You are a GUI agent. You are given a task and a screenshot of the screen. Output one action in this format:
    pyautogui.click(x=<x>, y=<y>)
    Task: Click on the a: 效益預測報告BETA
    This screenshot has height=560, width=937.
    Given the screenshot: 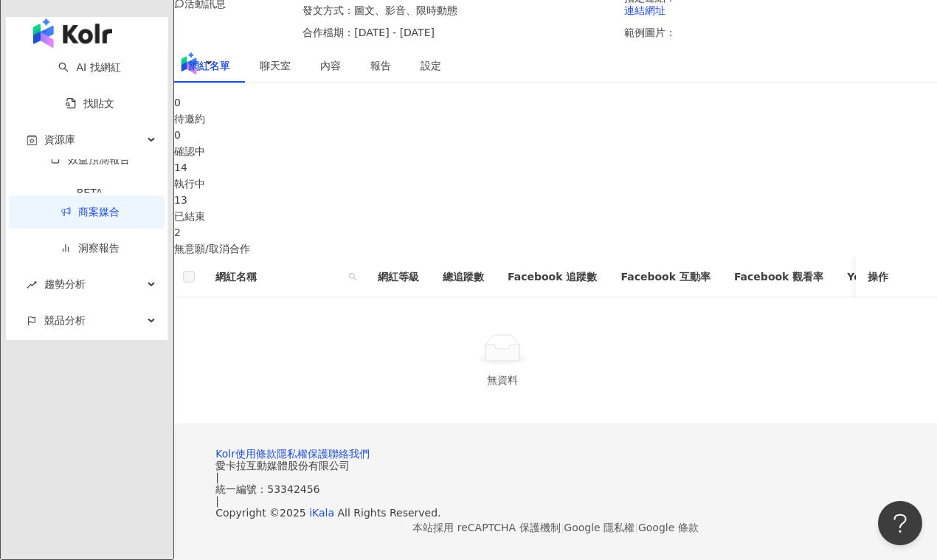 What is the action you would take?
    pyautogui.click(x=89, y=181)
    